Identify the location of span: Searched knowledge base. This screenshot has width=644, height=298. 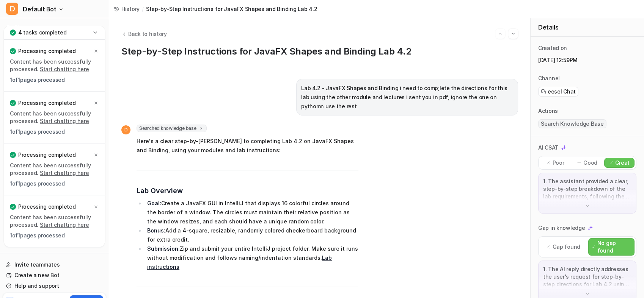
(171, 128).